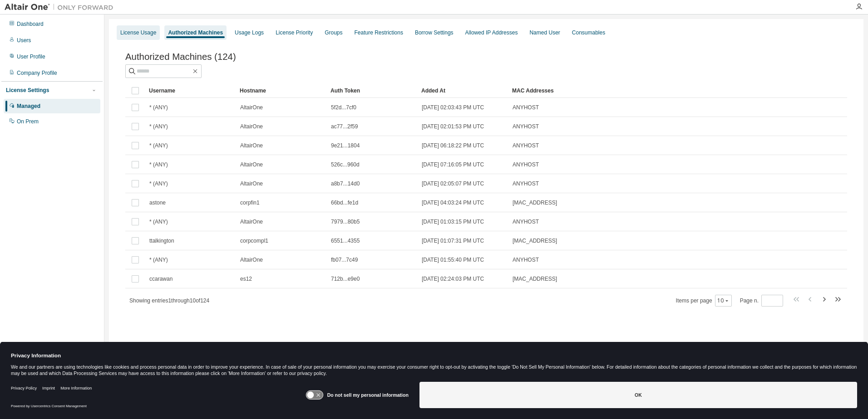 Image resolution: width=868 pixels, height=419 pixels. What do you see at coordinates (281, 90) in the screenshot?
I see `div: Hostname` at bounding box center [281, 90].